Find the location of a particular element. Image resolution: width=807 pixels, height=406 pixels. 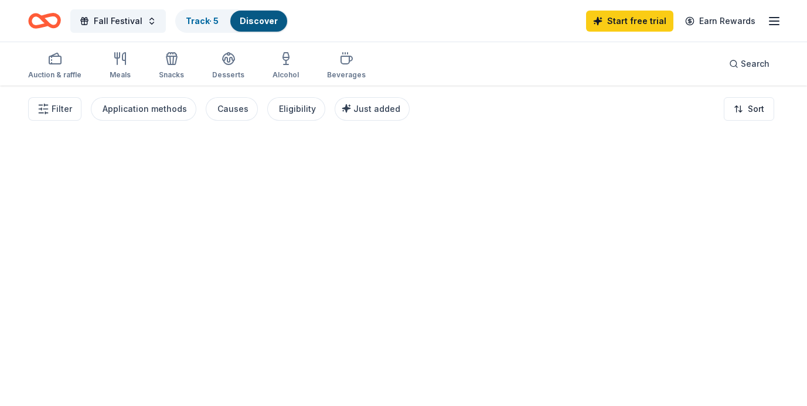

button: Eligibility is located at coordinates (296, 109).